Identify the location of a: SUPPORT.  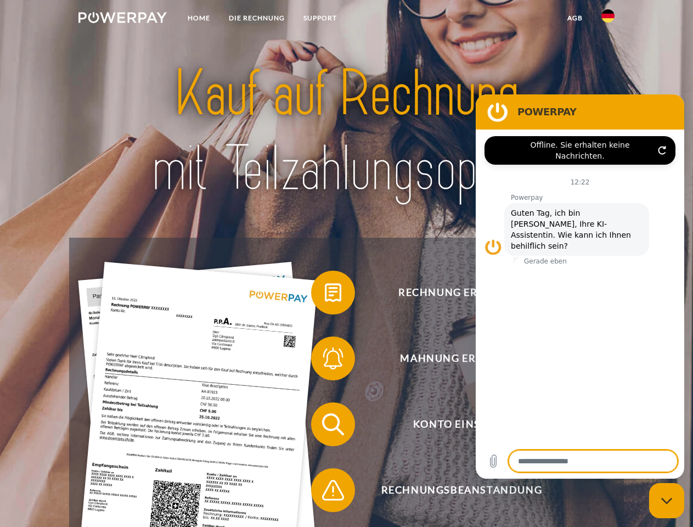
(320, 18).